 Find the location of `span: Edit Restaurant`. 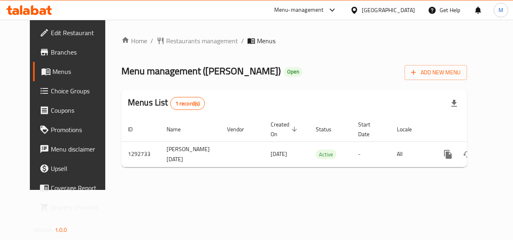

span: Edit Restaurant is located at coordinates (80, 33).